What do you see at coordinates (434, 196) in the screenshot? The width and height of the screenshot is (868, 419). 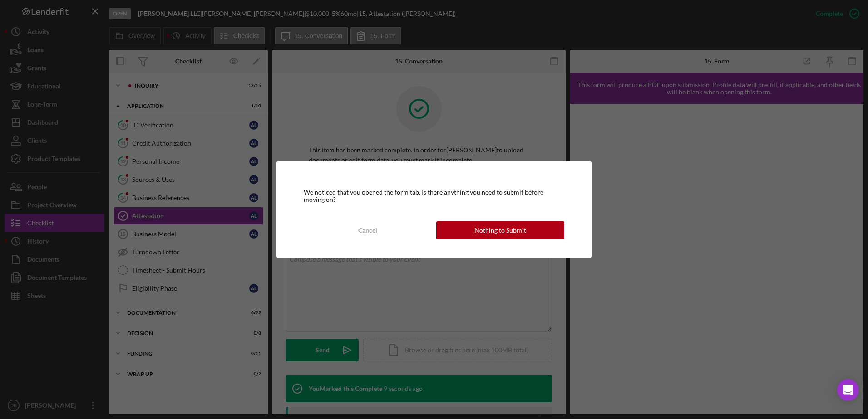 I see `div: We noticed that you opened the form tab. Is there anything you need to submit before moving on?` at bounding box center [434, 196].